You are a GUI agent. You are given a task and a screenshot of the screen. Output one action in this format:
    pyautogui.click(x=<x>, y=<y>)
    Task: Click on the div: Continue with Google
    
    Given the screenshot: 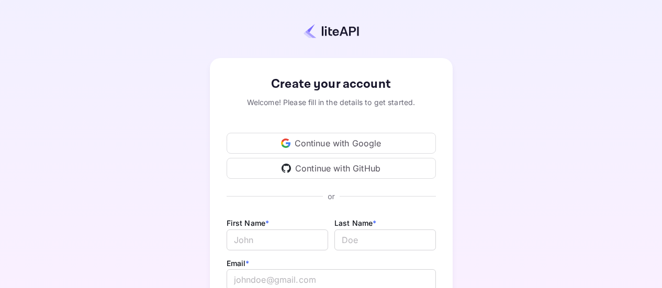 What is the action you would take?
    pyautogui.click(x=331, y=143)
    